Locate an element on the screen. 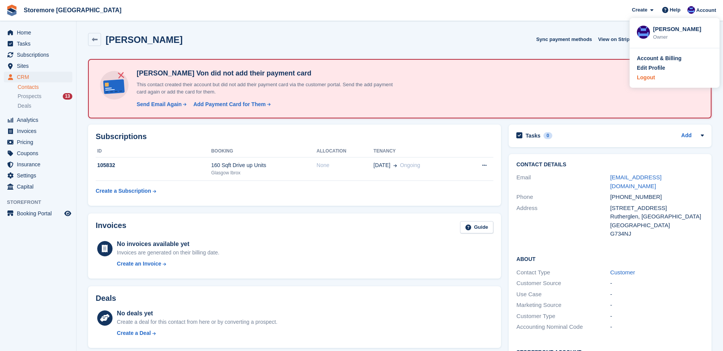 The width and height of the screenshot is (723, 351). div: Address is located at coordinates (563, 221).